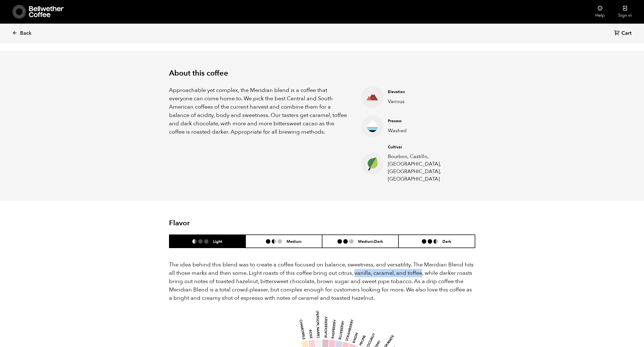  I want to click on span: Cart, so click(626, 33).